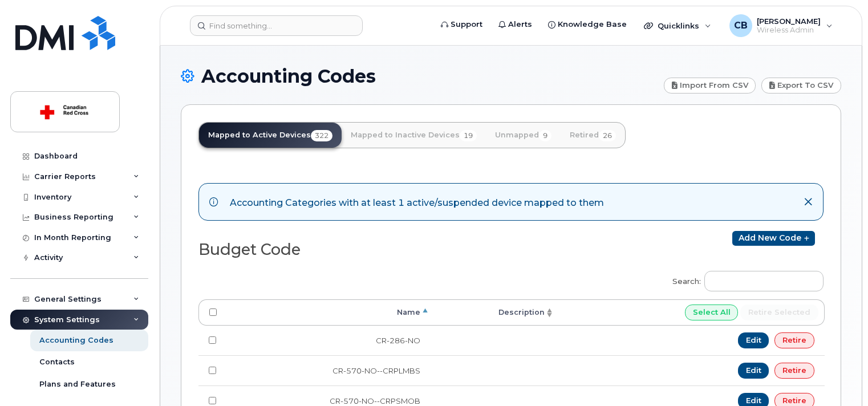 The image size is (868, 406). I want to click on th: Name: activate to sort column descending, so click(329, 312).